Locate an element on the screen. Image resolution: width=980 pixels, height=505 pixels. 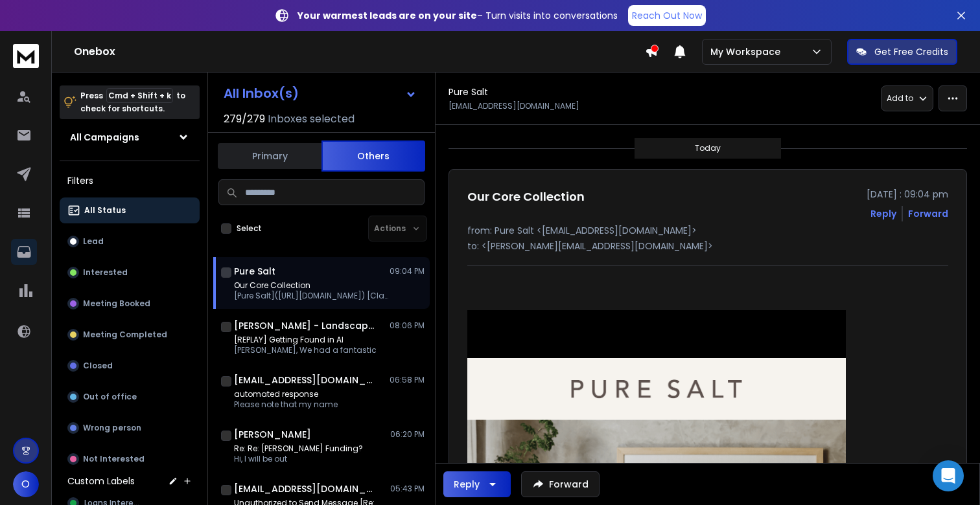
div: Forward is located at coordinates (928, 214).